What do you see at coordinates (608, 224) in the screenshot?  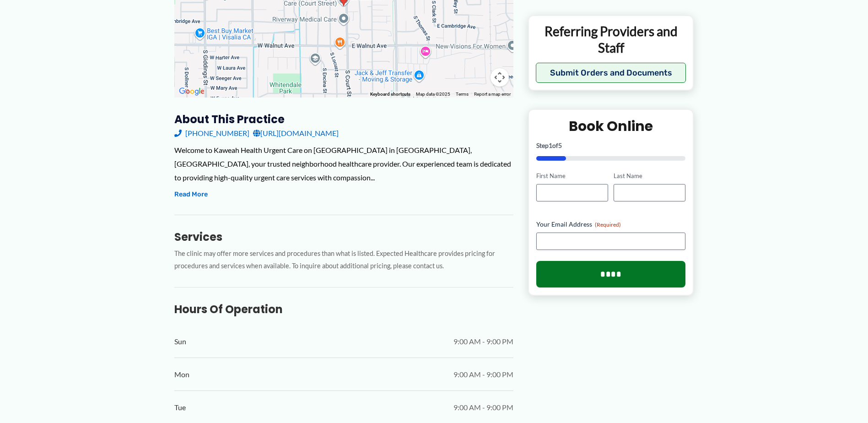 I see `span: (Required)` at bounding box center [608, 224].